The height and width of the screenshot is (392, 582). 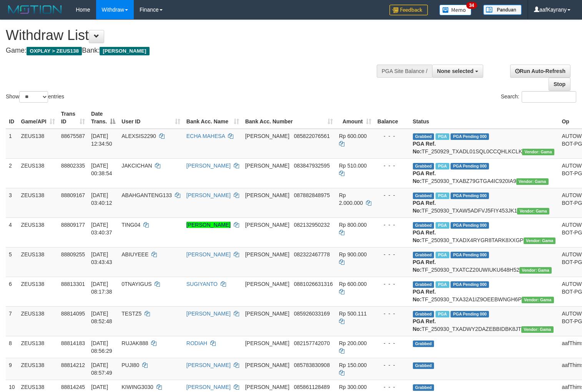 I want to click on span: Rp 800.000, so click(x=353, y=224).